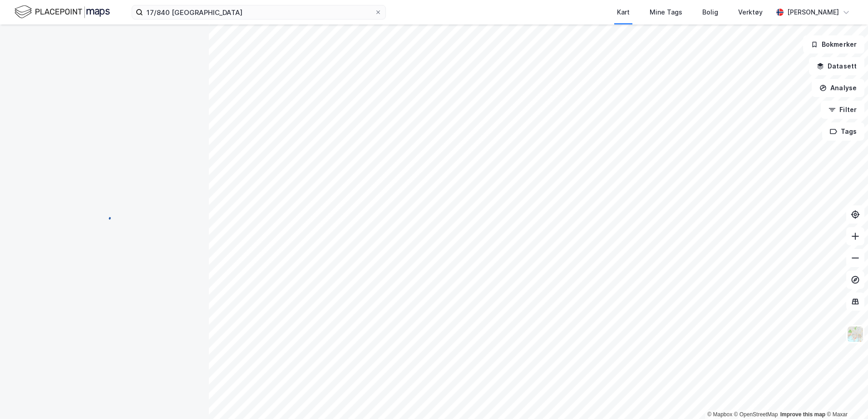 Image resolution: width=868 pixels, height=419 pixels. I want to click on a: Mapbox, so click(719, 415).